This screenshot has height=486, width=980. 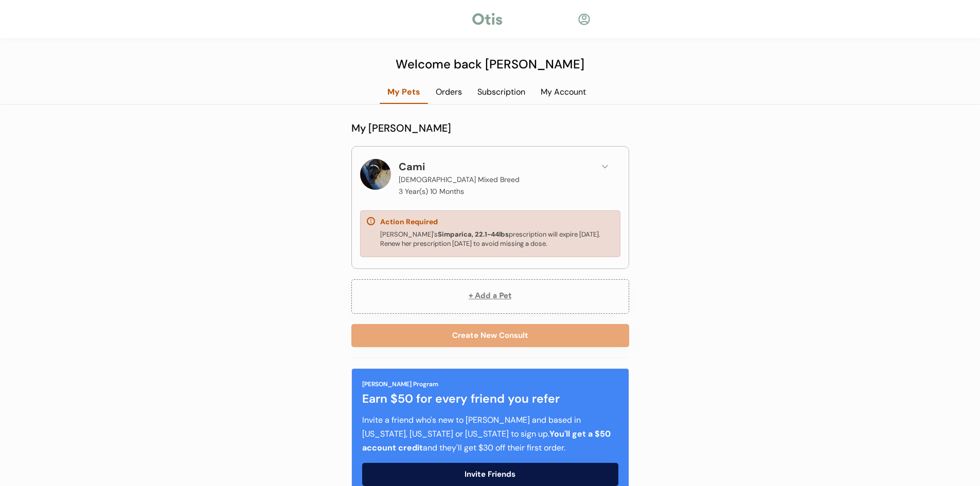 I want to click on div: Action Required, so click(x=409, y=222).